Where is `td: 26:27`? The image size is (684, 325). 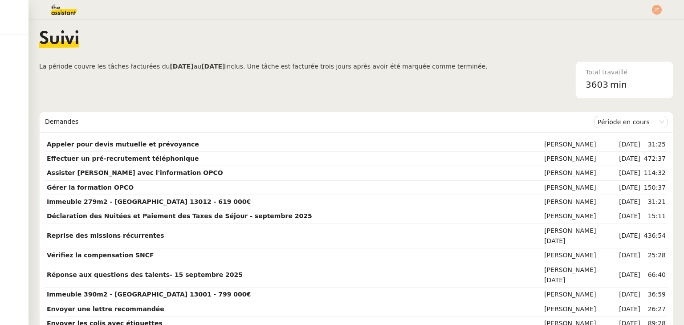
td: 26:27 is located at coordinates (655, 310).